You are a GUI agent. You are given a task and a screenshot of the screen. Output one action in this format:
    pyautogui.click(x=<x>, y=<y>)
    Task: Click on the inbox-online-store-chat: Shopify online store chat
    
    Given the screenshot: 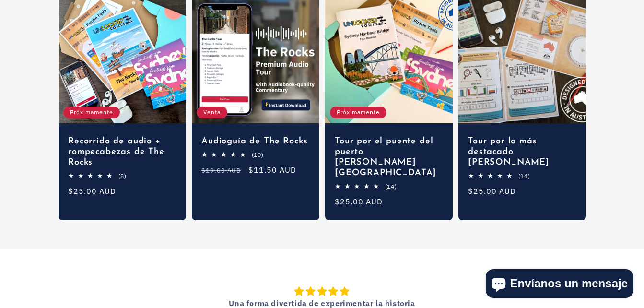 What is the action you would take?
    pyautogui.click(x=559, y=285)
    